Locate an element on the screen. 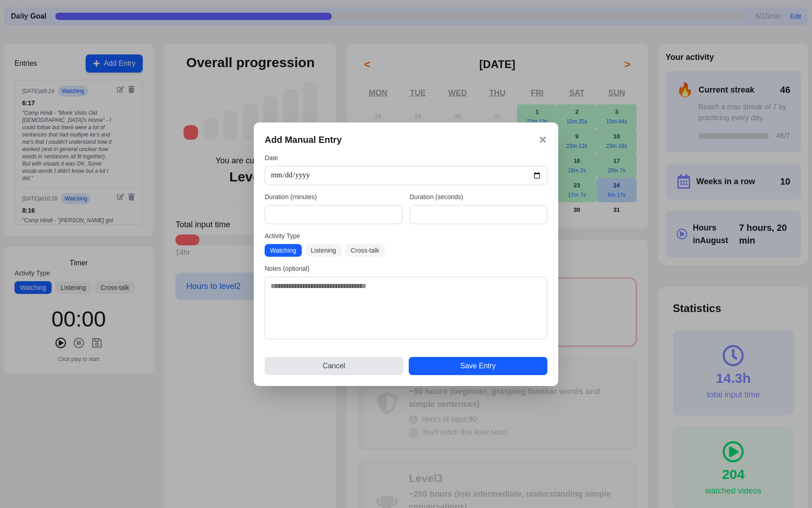  button: Cancel is located at coordinates (334, 366).